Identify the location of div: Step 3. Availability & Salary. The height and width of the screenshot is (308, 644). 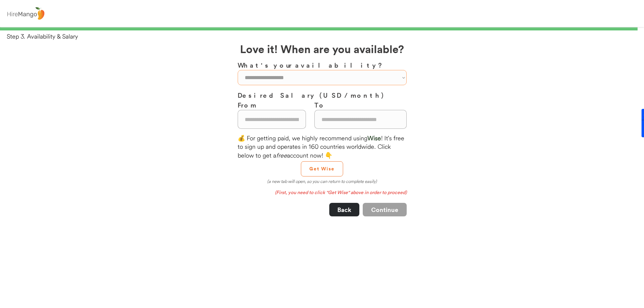
(325, 36).